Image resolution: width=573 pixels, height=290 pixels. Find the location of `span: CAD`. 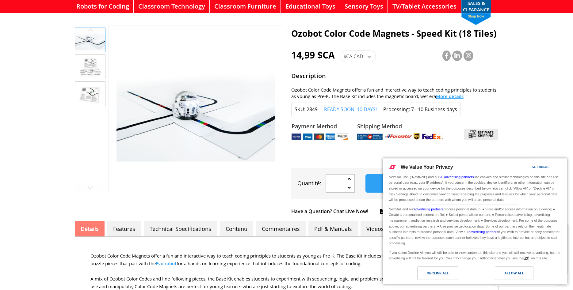

span: CAD is located at coordinates (359, 56).